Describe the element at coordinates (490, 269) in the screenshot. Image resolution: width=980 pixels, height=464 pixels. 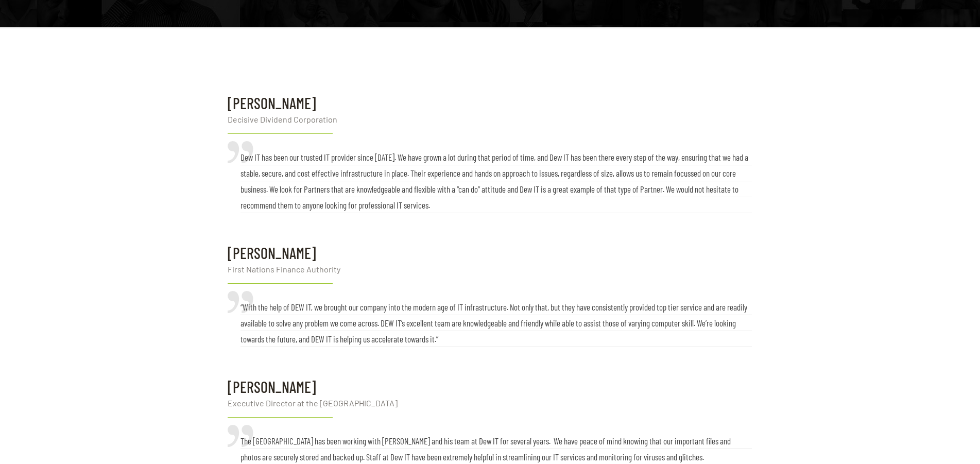
I see `p: First Nations Finance Authority` at that location.